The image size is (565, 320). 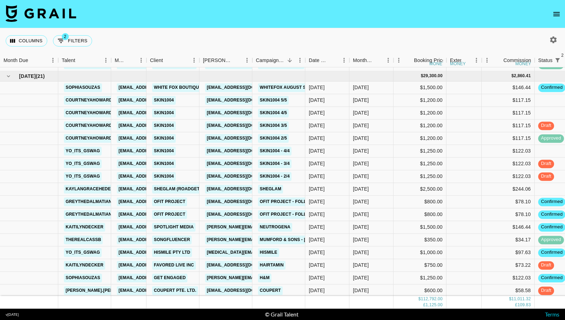 What do you see at coordinates (274, 164) in the screenshot?
I see `a: Skin1004 - 3/4` at bounding box center [274, 164].